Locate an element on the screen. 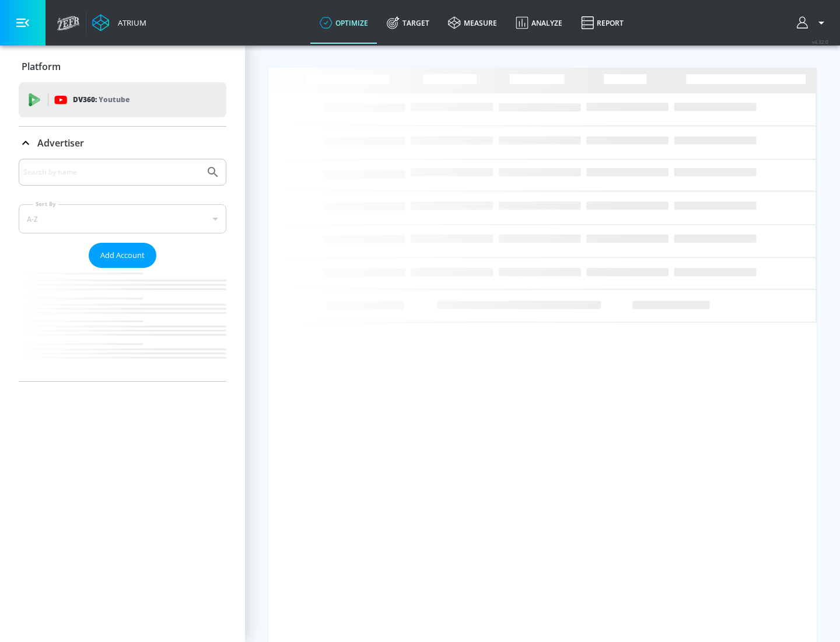  p: Youtube is located at coordinates (114, 99).